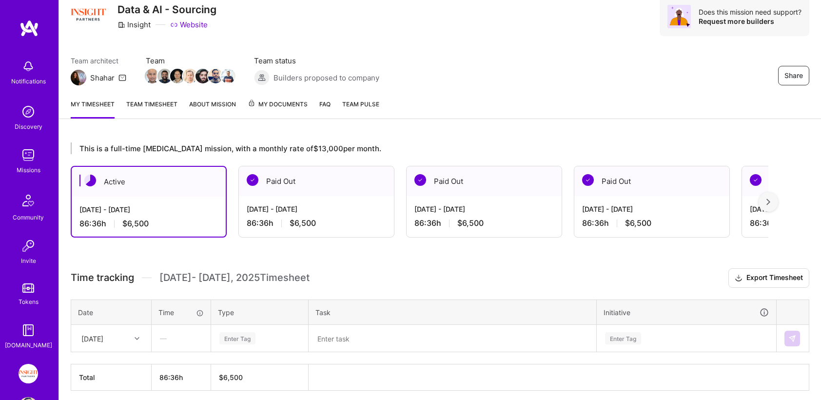  What do you see at coordinates (325, 109) in the screenshot?
I see `a: FAQ` at bounding box center [325, 109].